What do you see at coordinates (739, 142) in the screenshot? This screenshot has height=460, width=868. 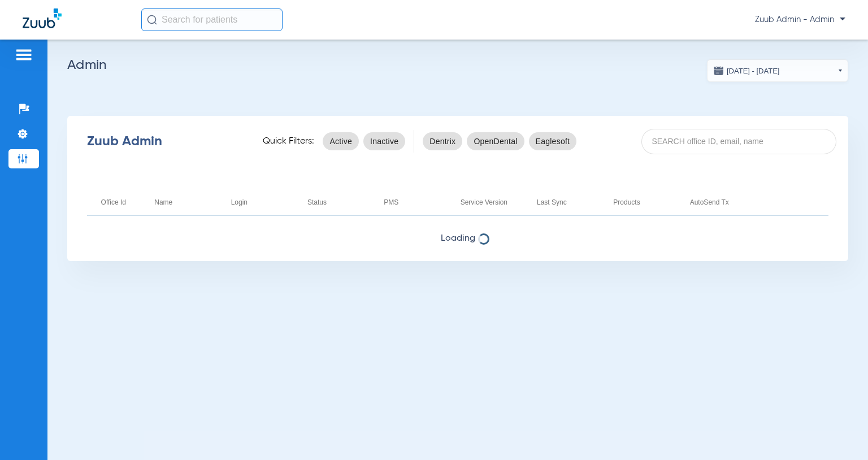 I see `input: SEARCH office ID, email, name` at bounding box center [739, 142].